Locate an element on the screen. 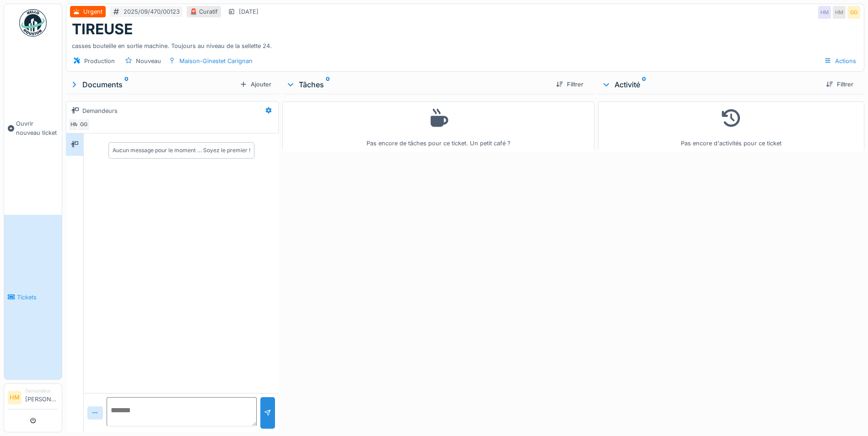 Image resolution: width=868 pixels, height=436 pixels. div: Urgent is located at coordinates (93, 11).